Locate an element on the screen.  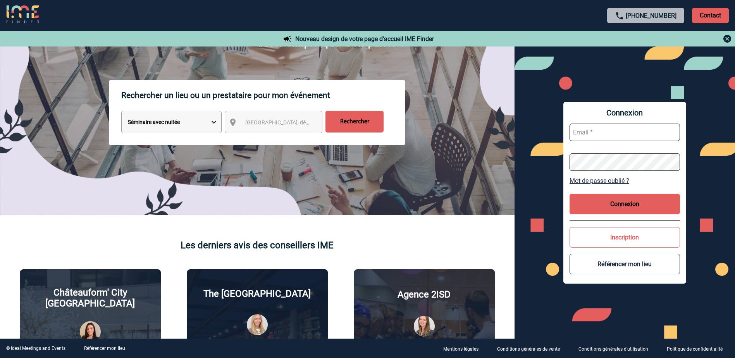
a: Politique de confidentialité is located at coordinates (697, 348).